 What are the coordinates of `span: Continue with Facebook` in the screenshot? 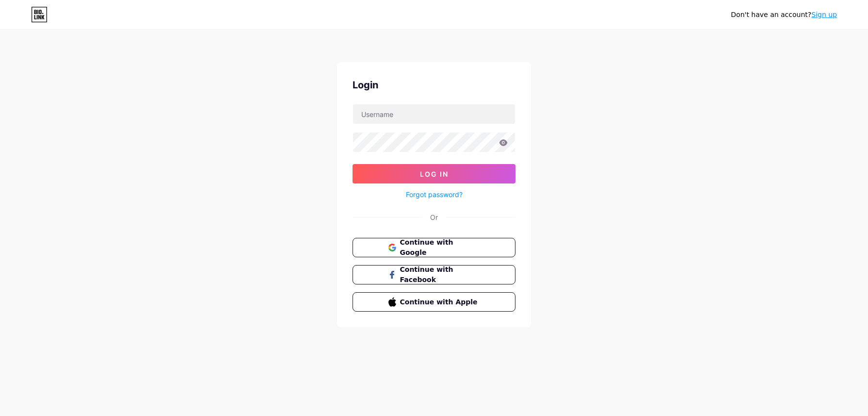 It's located at (440, 275).